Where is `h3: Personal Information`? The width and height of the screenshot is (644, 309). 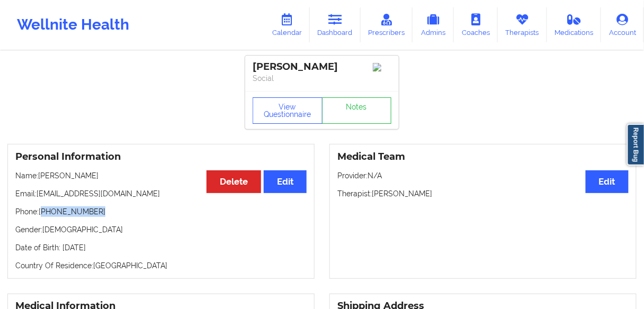
h3: Personal Information is located at coordinates (161, 157).